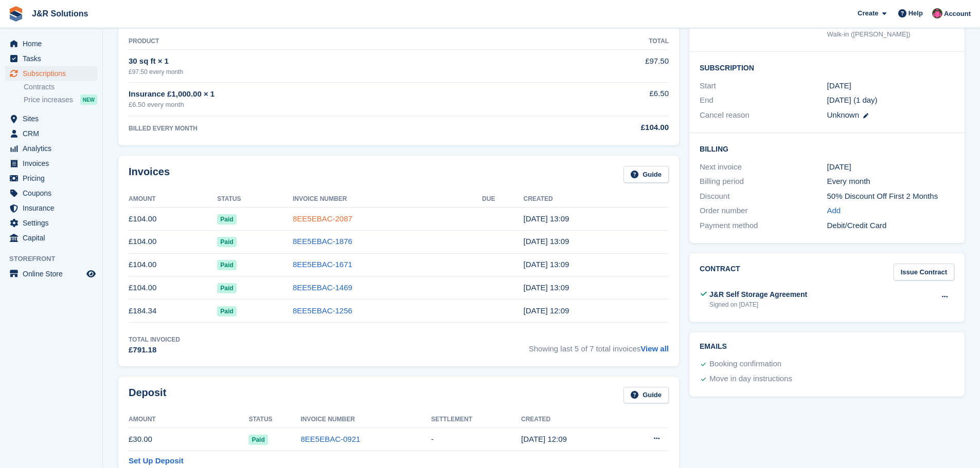 Image resolution: width=980 pixels, height=468 pixels. What do you see at coordinates (547, 287) in the screenshot?
I see `time: 2025-04-20 12:09:35 UTC` at bounding box center [547, 287].